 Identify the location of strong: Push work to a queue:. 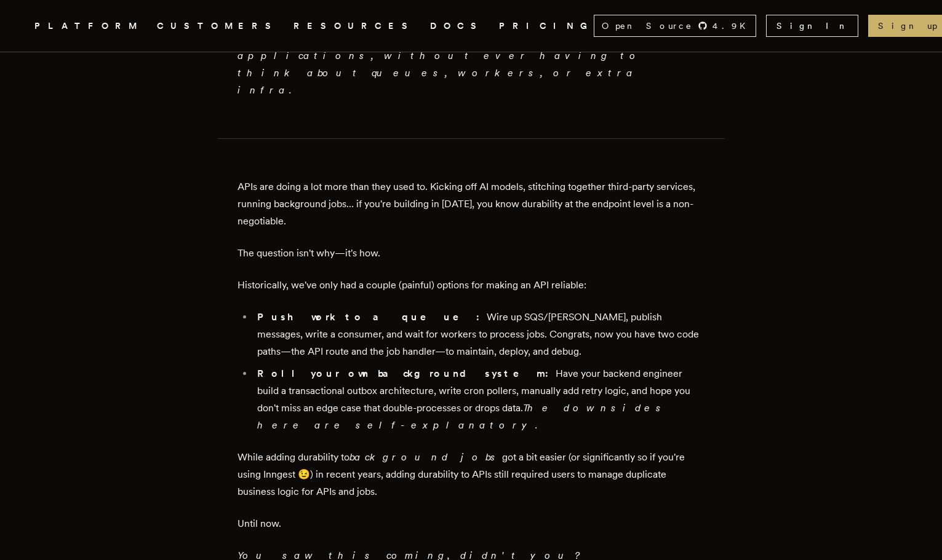
(372, 317).